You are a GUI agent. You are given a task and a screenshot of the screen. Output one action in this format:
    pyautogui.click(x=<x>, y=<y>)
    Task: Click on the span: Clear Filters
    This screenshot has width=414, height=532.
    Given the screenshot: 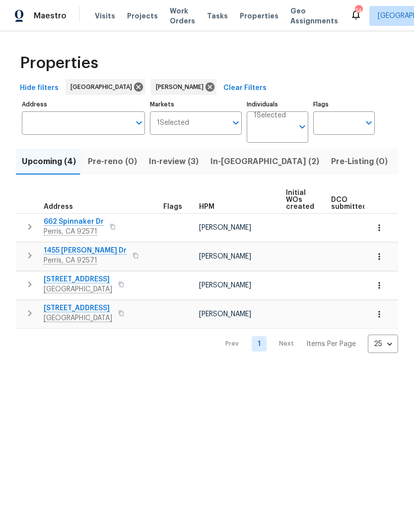 What is the action you would take?
    pyautogui.click(x=245, y=88)
    